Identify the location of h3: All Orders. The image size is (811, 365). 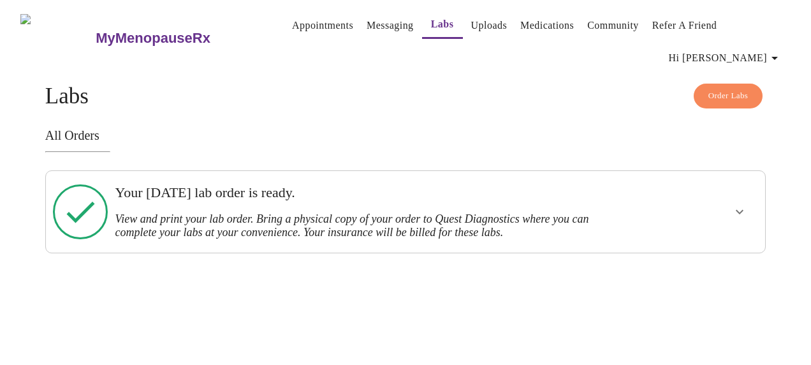
(405, 135).